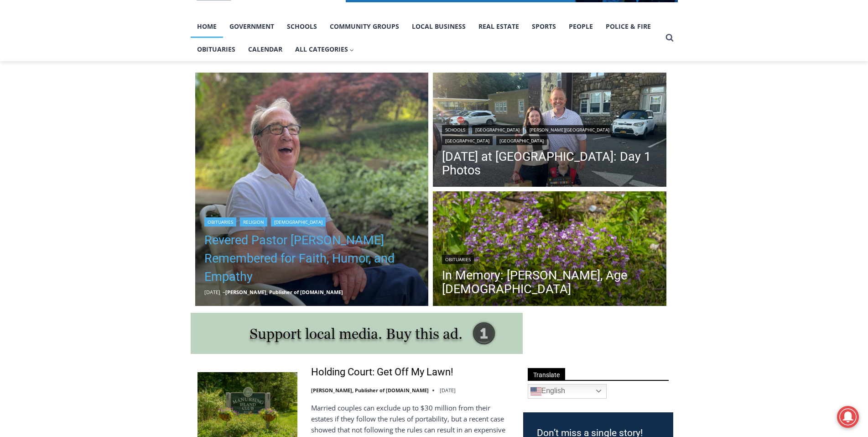  What do you see at coordinates (426, 38) in the screenshot?
I see `nav: Primary Navigation` at bounding box center [426, 38].